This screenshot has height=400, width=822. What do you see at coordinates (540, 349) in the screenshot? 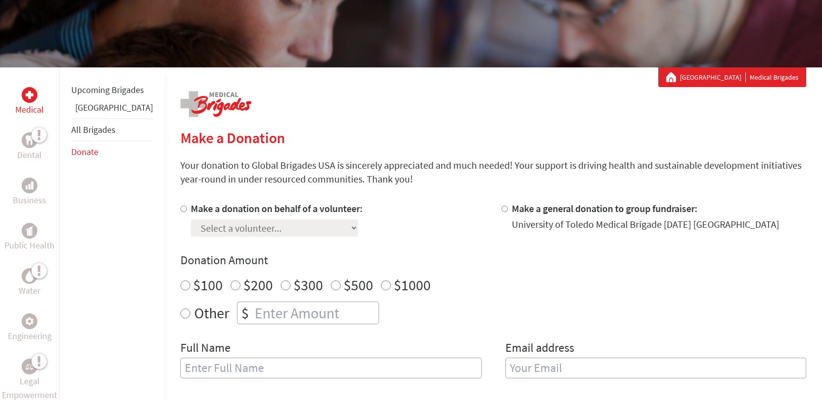
I see `label: Email address` at bounding box center [540, 349].